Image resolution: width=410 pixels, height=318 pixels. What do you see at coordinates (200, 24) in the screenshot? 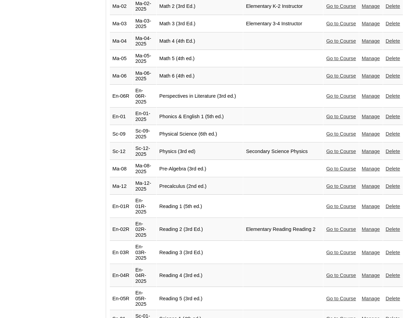
I see `td: Math 3 (3rd Ed.)` at bounding box center [200, 24].